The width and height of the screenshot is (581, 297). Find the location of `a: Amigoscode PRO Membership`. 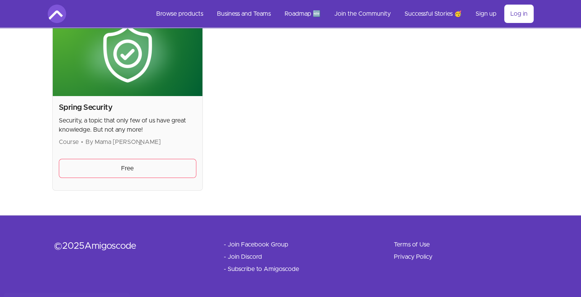

a: Amigoscode PRO Membership is located at coordinates (81, 279).